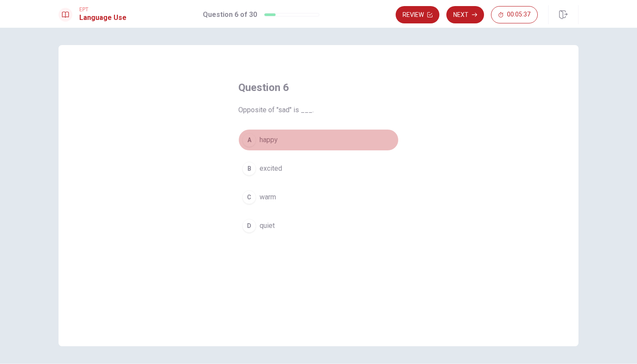 The width and height of the screenshot is (637, 364). Describe the element at coordinates (514, 15) in the screenshot. I see `button: 00:05:37` at that location.